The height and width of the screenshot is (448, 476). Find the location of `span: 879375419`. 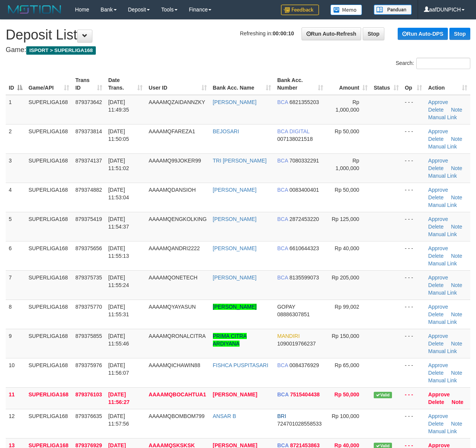

span: 879375419 is located at coordinates (88, 219).